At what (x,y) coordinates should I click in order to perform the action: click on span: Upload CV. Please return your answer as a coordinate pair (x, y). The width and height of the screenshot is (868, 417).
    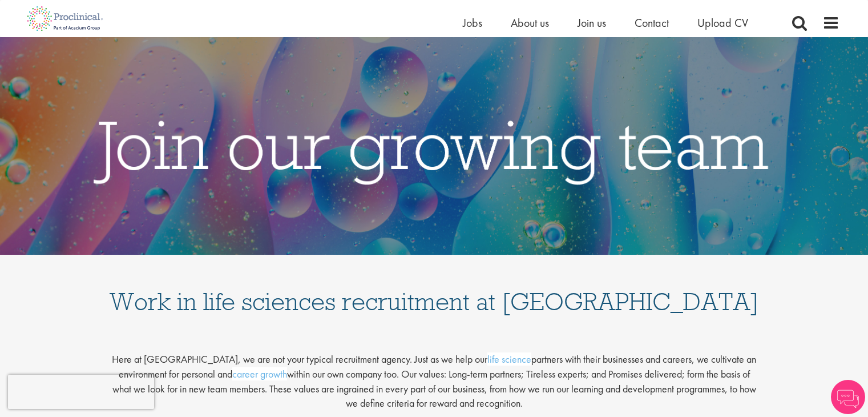
    Looking at the image, I should click on (723, 23).